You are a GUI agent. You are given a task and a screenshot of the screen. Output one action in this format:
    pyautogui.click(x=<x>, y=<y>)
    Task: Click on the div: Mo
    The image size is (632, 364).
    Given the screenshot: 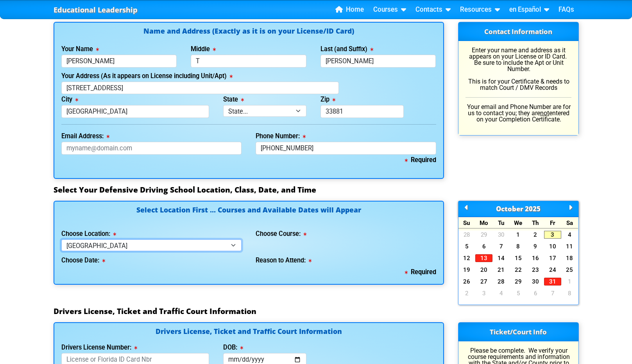 What is the action you would take?
    pyautogui.click(x=484, y=222)
    